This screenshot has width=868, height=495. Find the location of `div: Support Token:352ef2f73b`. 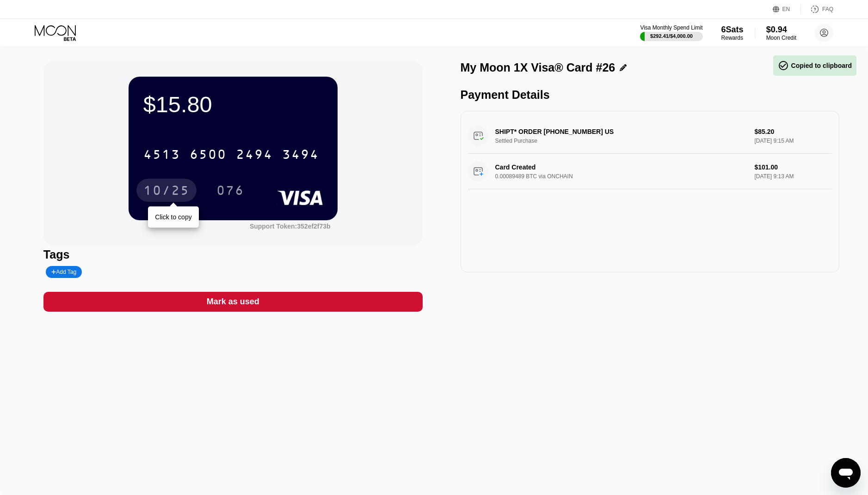

div: Support Token:352ef2f73b is located at coordinates (290, 227).